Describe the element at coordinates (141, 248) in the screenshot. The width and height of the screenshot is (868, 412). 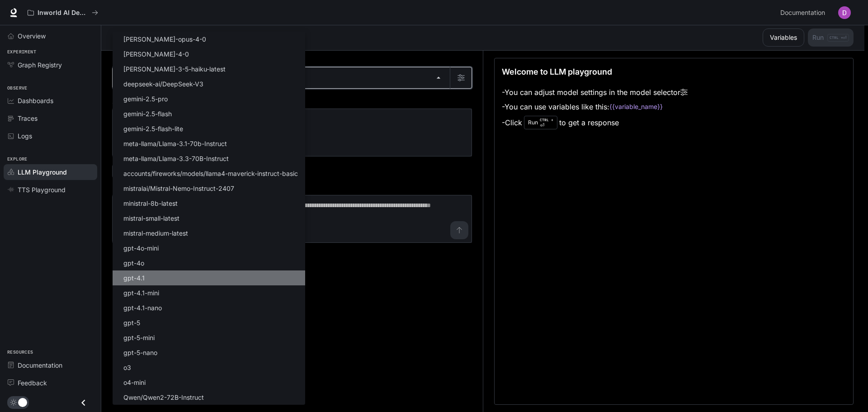
I see `p: gpt-4o-mini` at that location.